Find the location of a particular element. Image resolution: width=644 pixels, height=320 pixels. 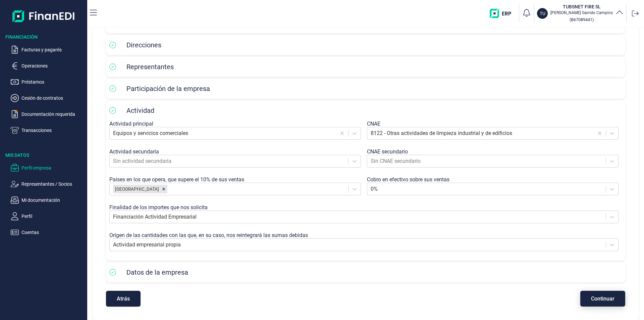

span: Atrás is located at coordinates (123, 299).